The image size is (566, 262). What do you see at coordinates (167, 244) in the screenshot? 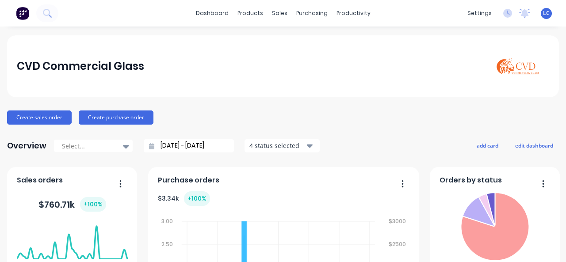
I see `tspan: 2.50` at bounding box center [167, 244].